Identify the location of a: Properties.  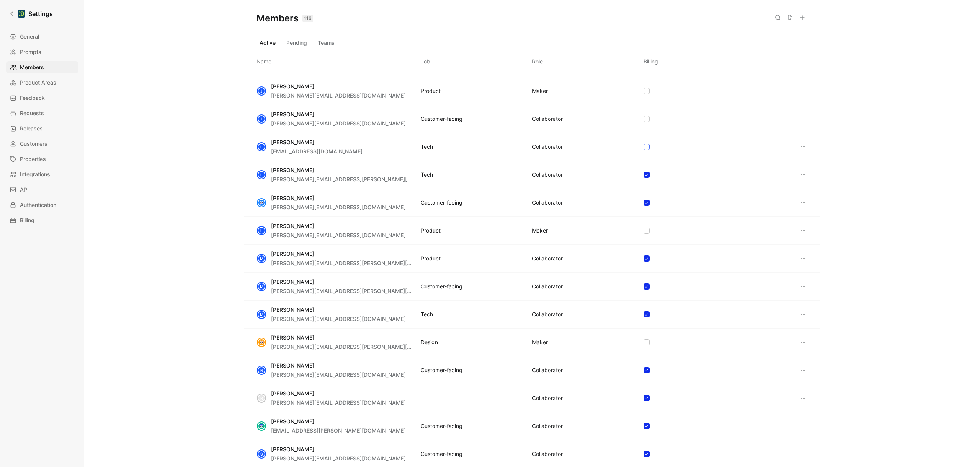
(42, 159).